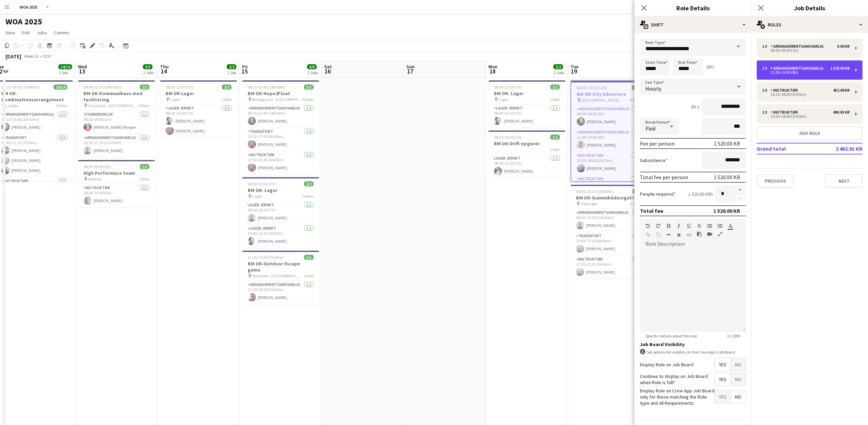 The width and height of the screenshot is (868, 425). I want to click on button: Insert video, so click(709, 234).